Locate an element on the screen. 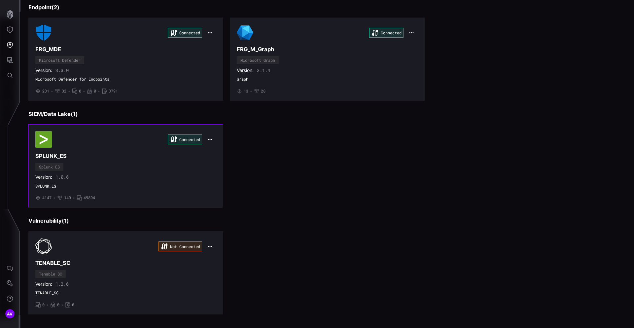 The height and width of the screenshot is (328, 634). span: 149 is located at coordinates (67, 198).